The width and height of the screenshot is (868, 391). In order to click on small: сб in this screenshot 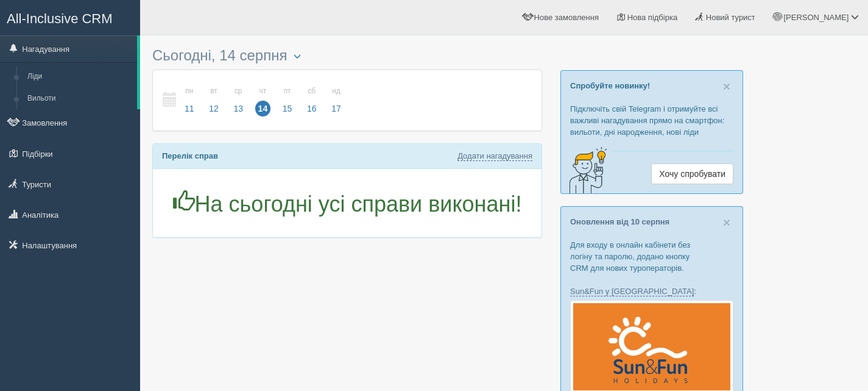, I will do `click(312, 91)`.